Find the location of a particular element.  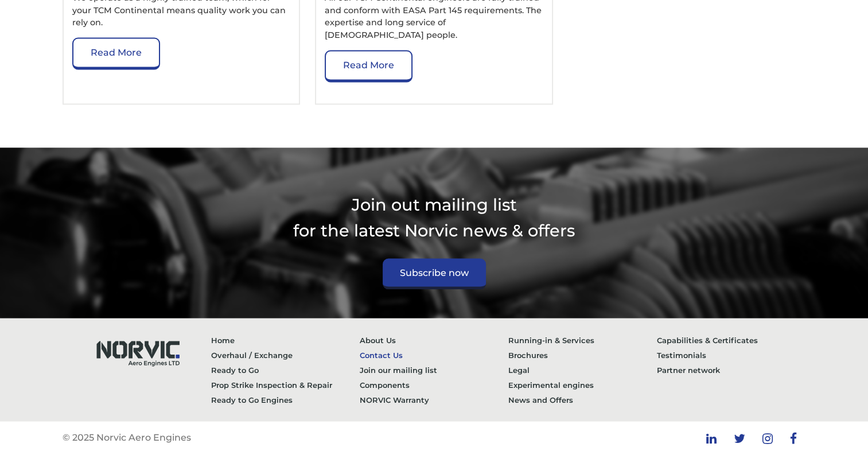

a: NORVIC Warranty is located at coordinates (434, 399).